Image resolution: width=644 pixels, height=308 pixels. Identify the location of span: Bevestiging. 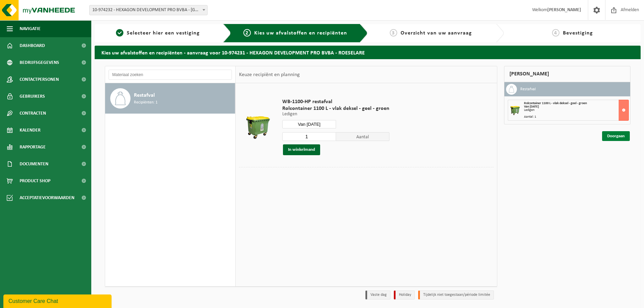
(578, 33).